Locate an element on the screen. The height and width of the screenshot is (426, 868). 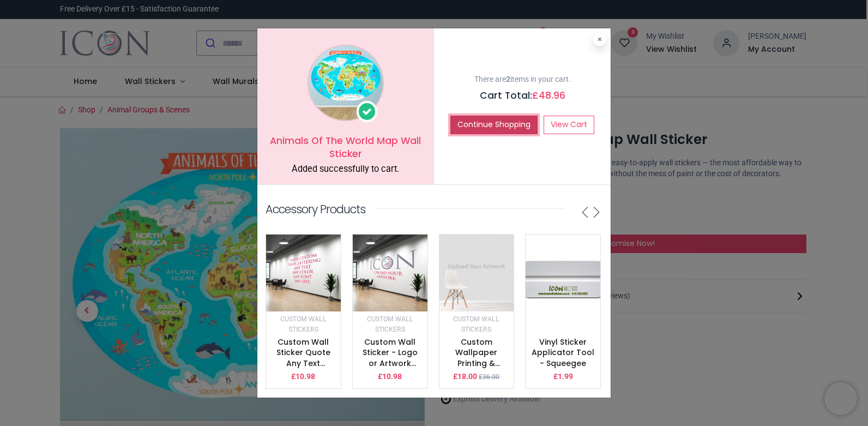
span: 1.99 is located at coordinates (565, 376).